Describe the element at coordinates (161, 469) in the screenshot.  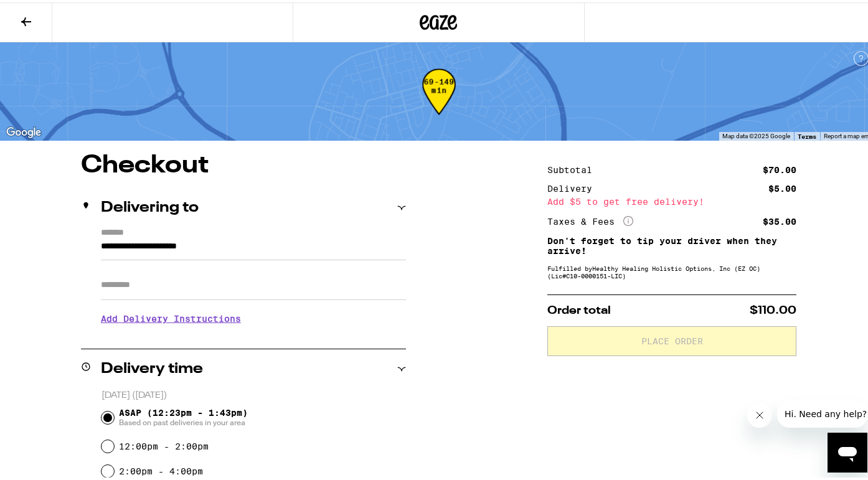
I see `label: 2:00pm - 4:00pm` at that location.